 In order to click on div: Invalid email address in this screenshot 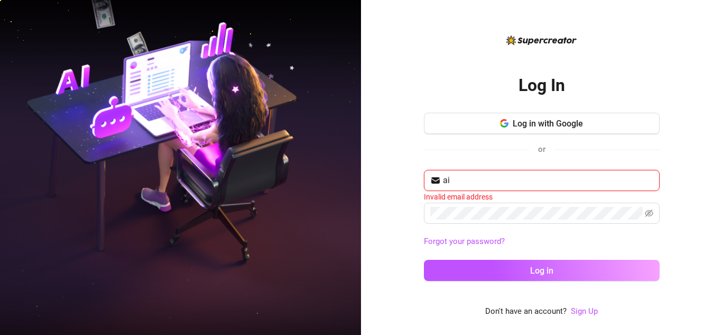, I will do `click(542, 197)`.